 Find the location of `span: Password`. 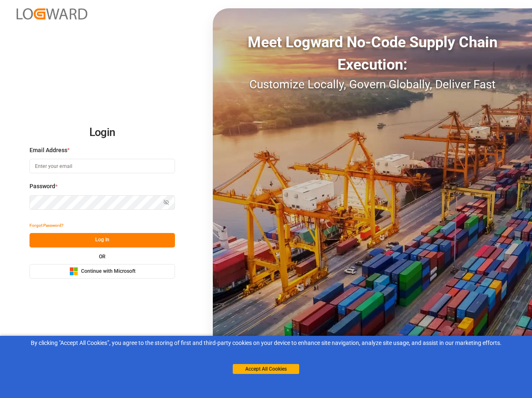

span: Password is located at coordinates (42, 186).